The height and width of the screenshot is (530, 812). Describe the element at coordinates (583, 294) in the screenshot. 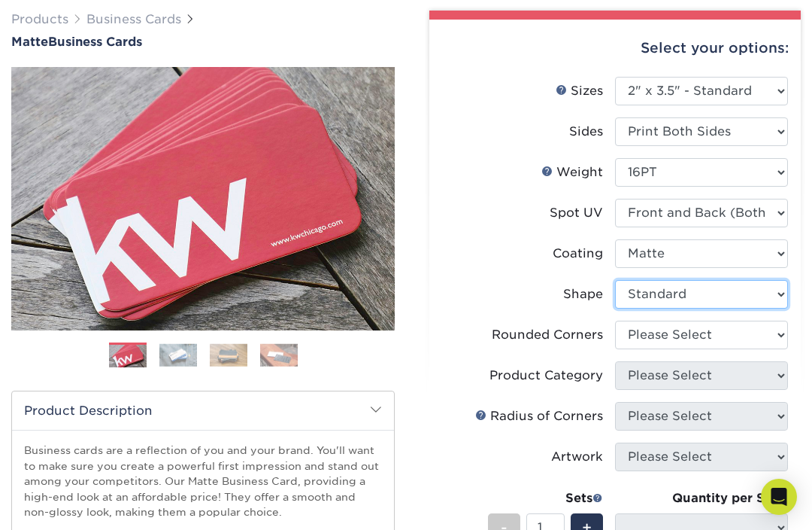

I see `div: Shape` at that location.